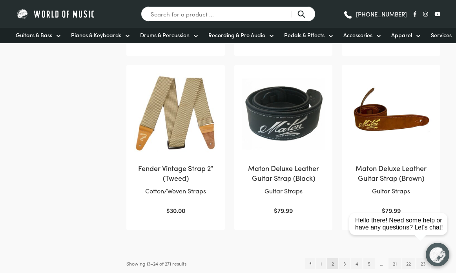 The width and height of the screenshot is (456, 273). Describe the element at coordinates (175, 191) in the screenshot. I see `p: Cotton/Woven Straps` at that location.